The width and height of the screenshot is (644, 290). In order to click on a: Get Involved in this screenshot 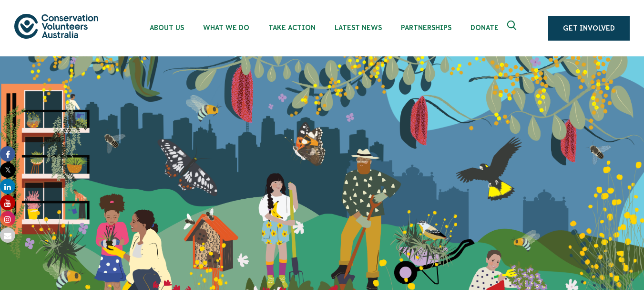, I will do `click(589, 28)`.